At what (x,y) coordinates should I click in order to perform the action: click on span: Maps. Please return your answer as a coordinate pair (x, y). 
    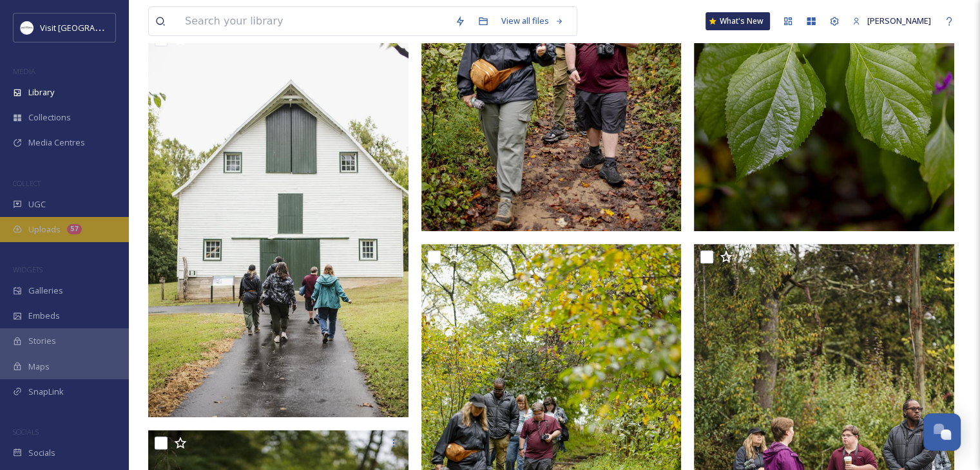
    Looking at the image, I should click on (39, 367).